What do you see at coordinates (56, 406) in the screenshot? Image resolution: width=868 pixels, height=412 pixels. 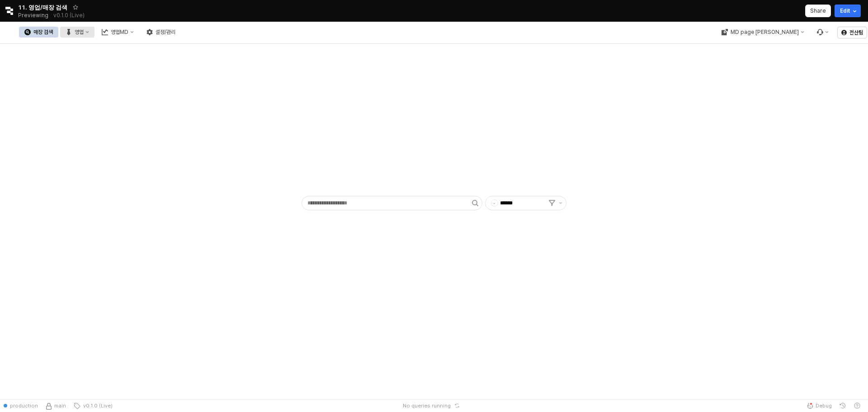 I see `button: Source Control` at bounding box center [56, 406].